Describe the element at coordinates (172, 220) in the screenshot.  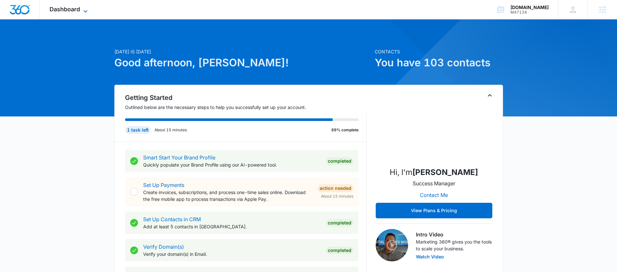
I see `a: Set Up Contacts in CRM` at that location.